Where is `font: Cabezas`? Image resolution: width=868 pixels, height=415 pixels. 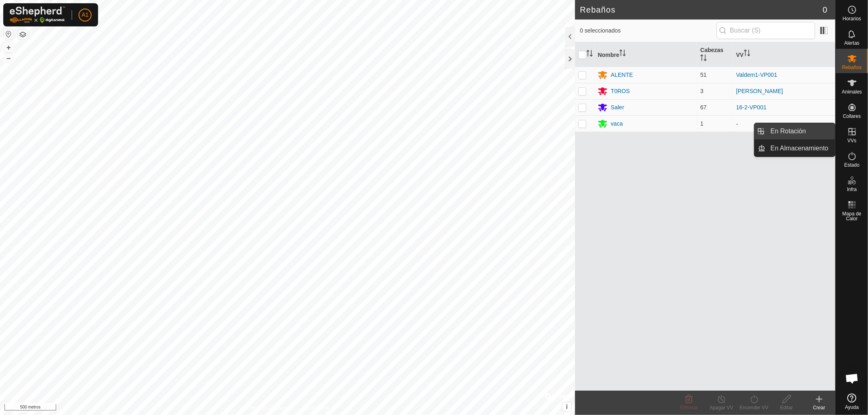 font: Cabezas is located at coordinates (711, 50).